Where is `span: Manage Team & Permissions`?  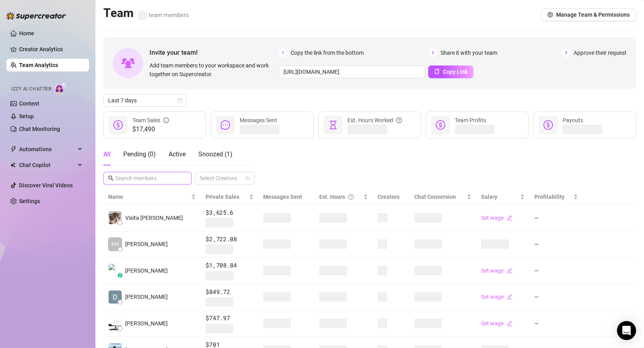
span: Manage Team & Permissions is located at coordinates (593, 15).